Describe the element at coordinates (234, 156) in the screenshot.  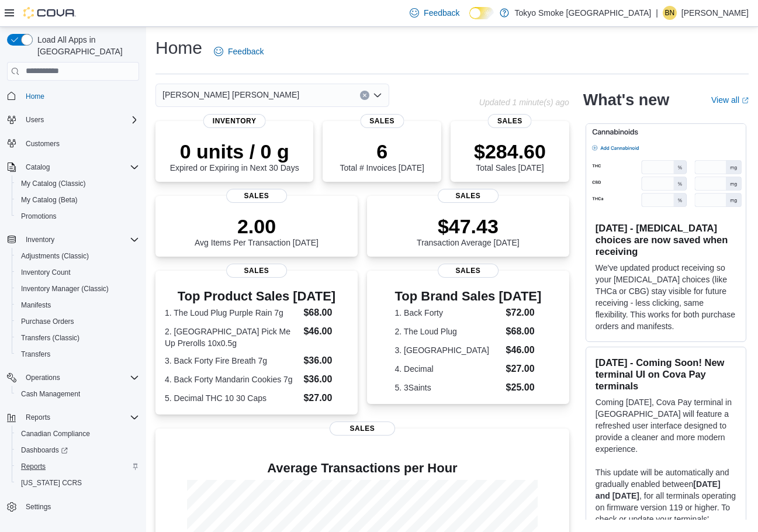
I see `div: Expired or Expiring in Next 30 Days` at that location.